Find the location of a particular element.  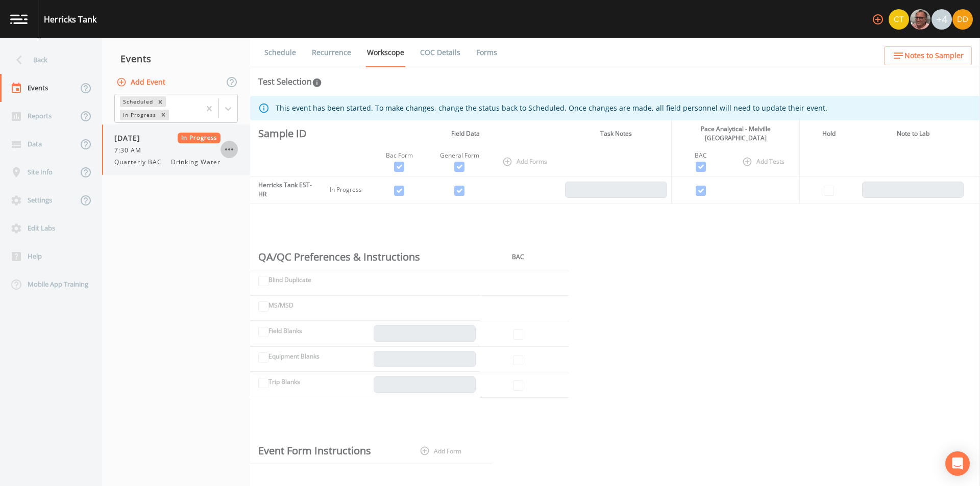

a: Schedule is located at coordinates (281, 52).